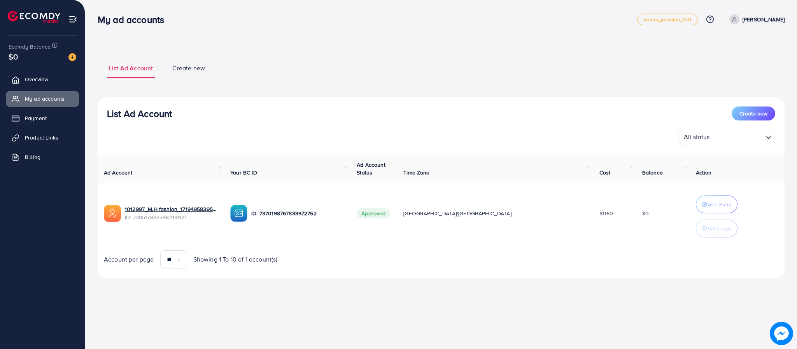 This screenshot has height=349, width=797. I want to click on a: logo, so click(34, 17).